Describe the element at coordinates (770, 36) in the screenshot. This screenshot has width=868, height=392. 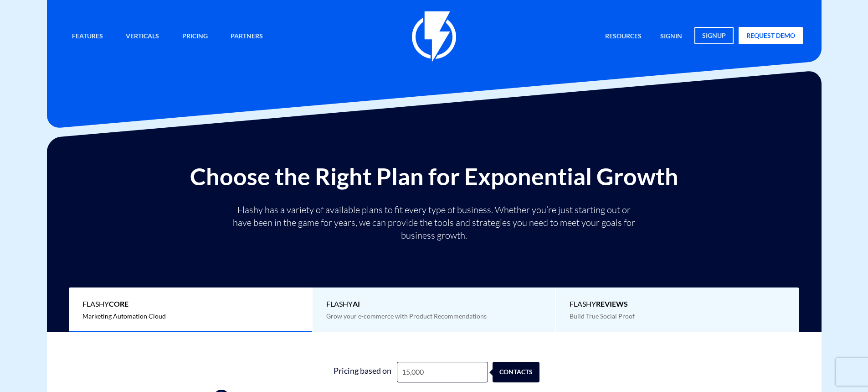
I see `a: request demo` at that location.